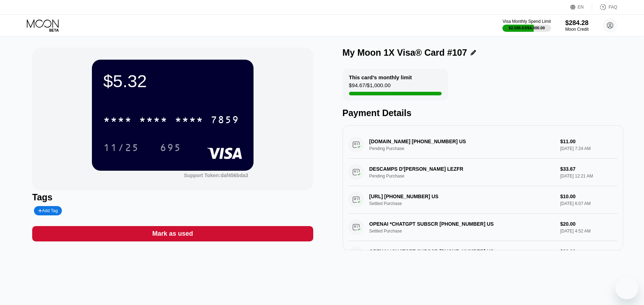 The image size is (644, 305). What do you see at coordinates (216, 175) in the screenshot?
I see `div: Support Token:daf456bda3` at bounding box center [216, 175].